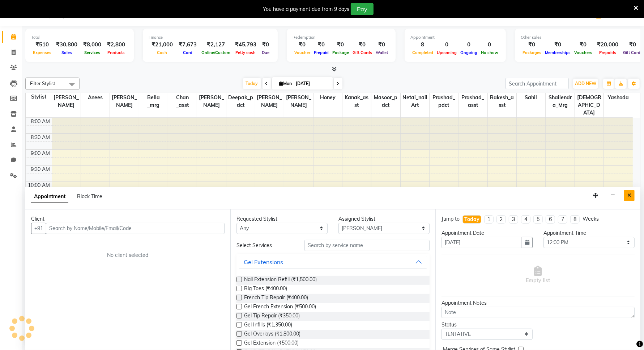 This screenshot has height=350, width=644. What do you see at coordinates (312, 83) in the screenshot?
I see `input: 2025-09-01` at bounding box center [312, 83].